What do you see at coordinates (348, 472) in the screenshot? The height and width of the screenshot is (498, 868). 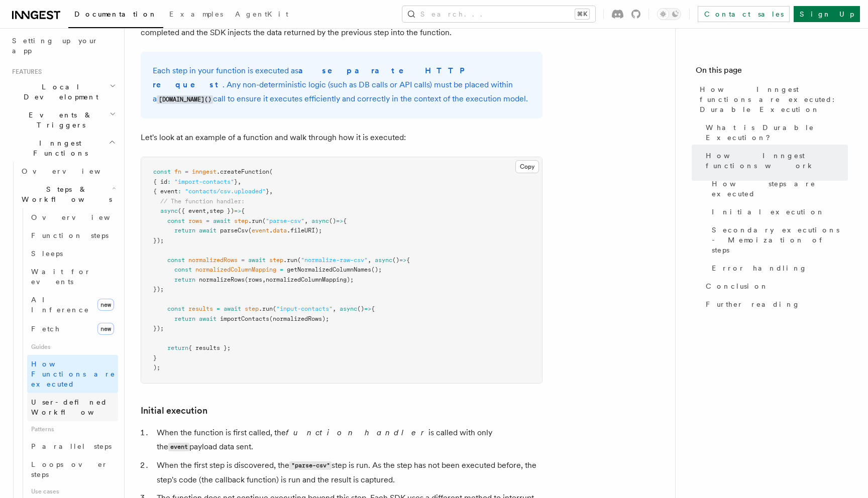 I see `li: When the first step is discovered, the step is run. As the step has not been executed before, the...` at bounding box center [348, 472].